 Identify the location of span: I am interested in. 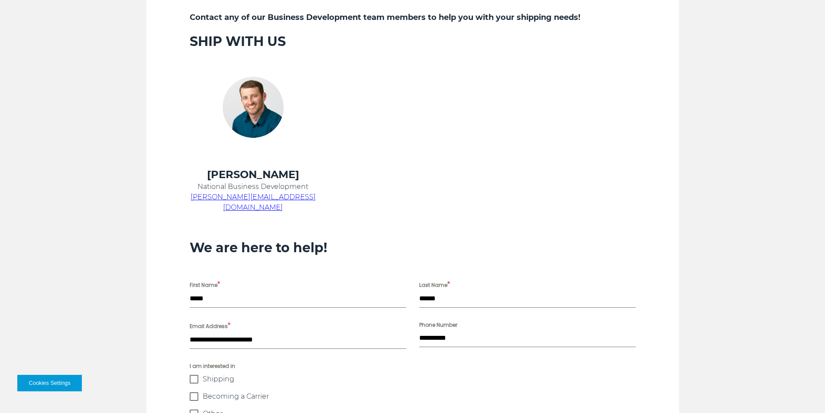
(413, 366).